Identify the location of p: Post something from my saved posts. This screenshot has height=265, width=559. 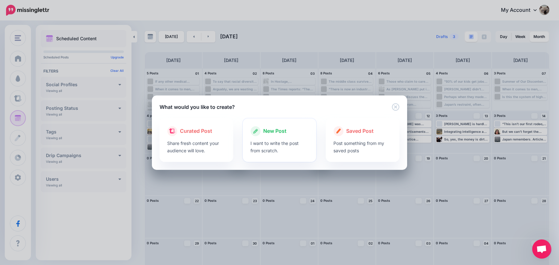
(362, 147).